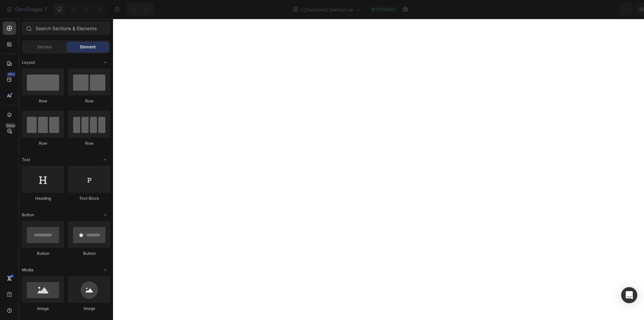 This screenshot has height=320, width=644. Describe the element at coordinates (43, 199) in the screenshot. I see `div: Heading` at that location.